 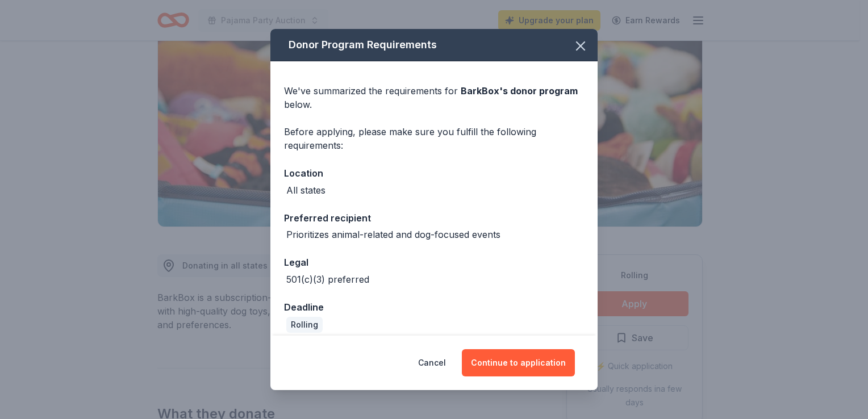 I want to click on div: We've summarized the requirements for below., so click(x=434, y=98).